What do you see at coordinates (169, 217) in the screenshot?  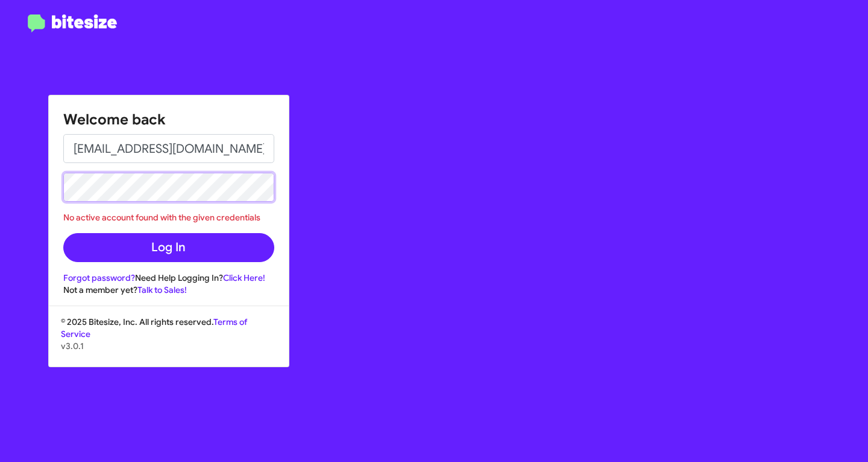 I see `div: No active account found with the given credentials` at bounding box center [169, 217].